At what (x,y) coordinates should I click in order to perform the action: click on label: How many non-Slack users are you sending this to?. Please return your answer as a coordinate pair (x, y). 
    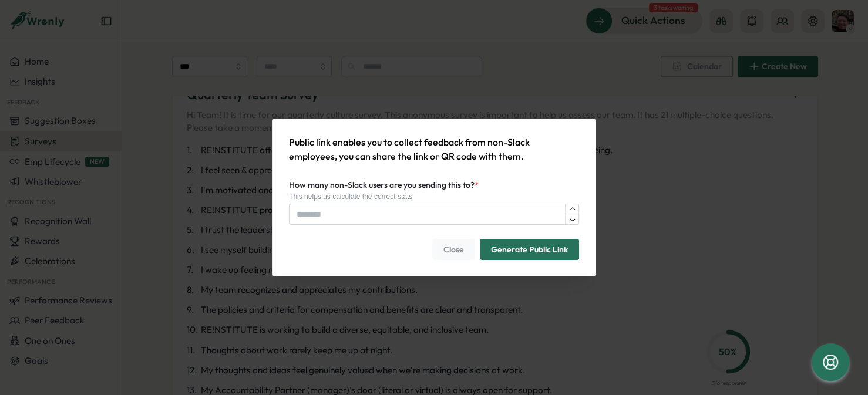
    Looking at the image, I should click on (383, 186).